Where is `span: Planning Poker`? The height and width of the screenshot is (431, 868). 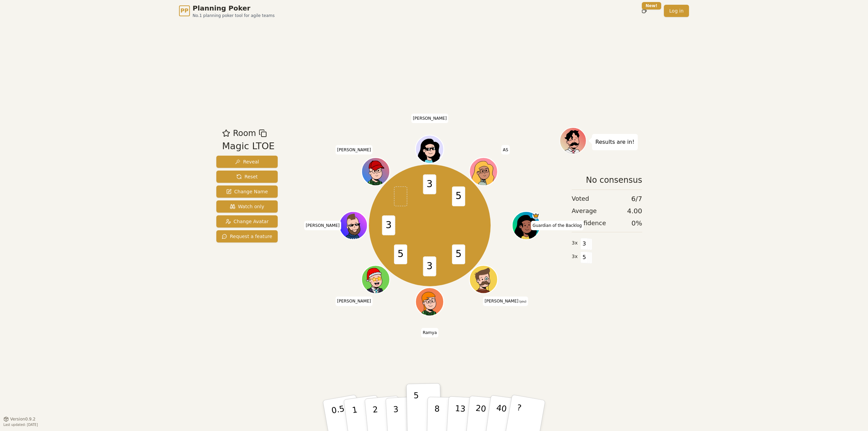 span: Planning Poker is located at coordinates (234, 9).